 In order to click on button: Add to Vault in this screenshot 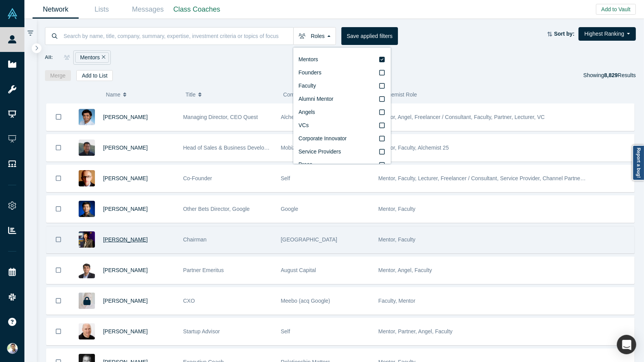, I will do `click(616, 9)`.